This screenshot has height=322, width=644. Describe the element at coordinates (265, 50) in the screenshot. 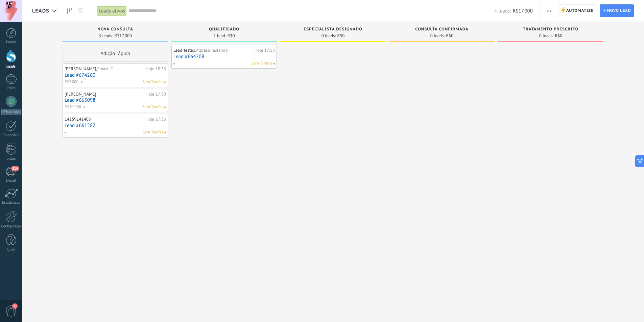

I see `div: Hoje 17:53` at that location.